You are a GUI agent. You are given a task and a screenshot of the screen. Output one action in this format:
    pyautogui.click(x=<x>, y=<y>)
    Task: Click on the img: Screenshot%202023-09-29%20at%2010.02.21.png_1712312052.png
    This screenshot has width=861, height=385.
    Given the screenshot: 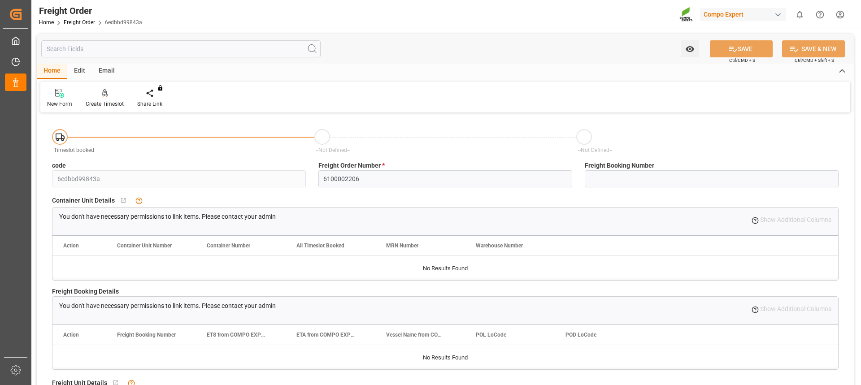 What is the action you would take?
    pyautogui.click(x=686, y=14)
    